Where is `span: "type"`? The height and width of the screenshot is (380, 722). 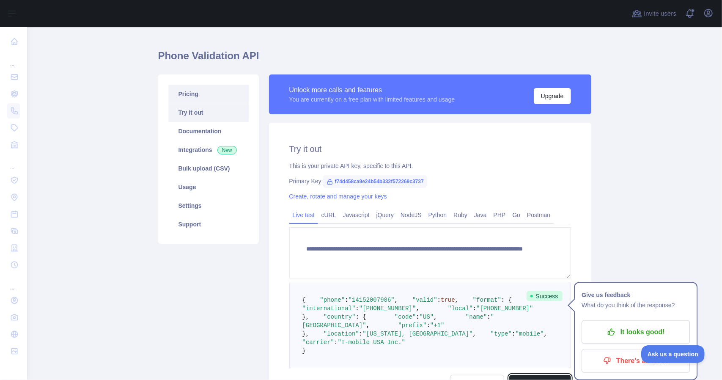
span: "type" is located at coordinates (501, 334).